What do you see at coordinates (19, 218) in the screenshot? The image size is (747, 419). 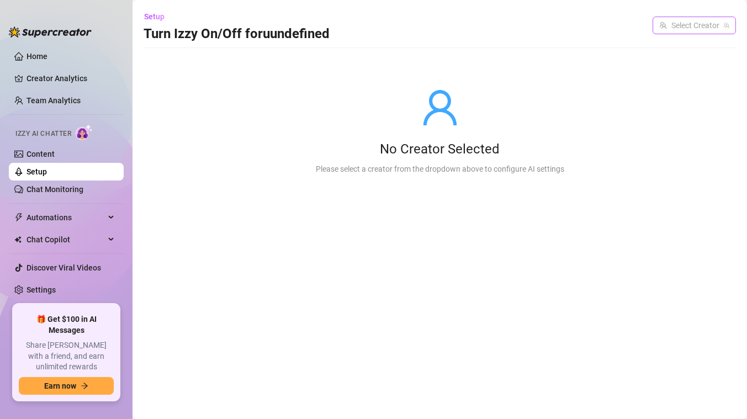 I see `span: thunderbolt` at bounding box center [19, 218].